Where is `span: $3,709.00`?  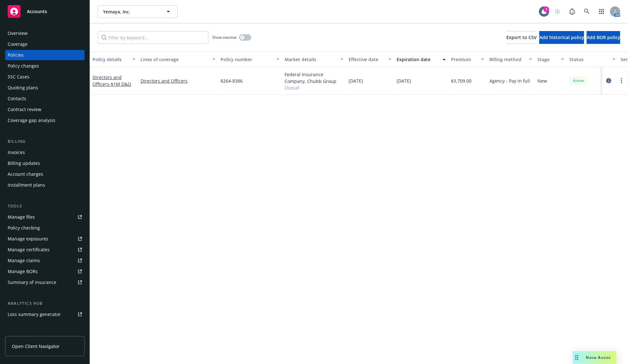 span: $3,709.00 is located at coordinates (461, 80).